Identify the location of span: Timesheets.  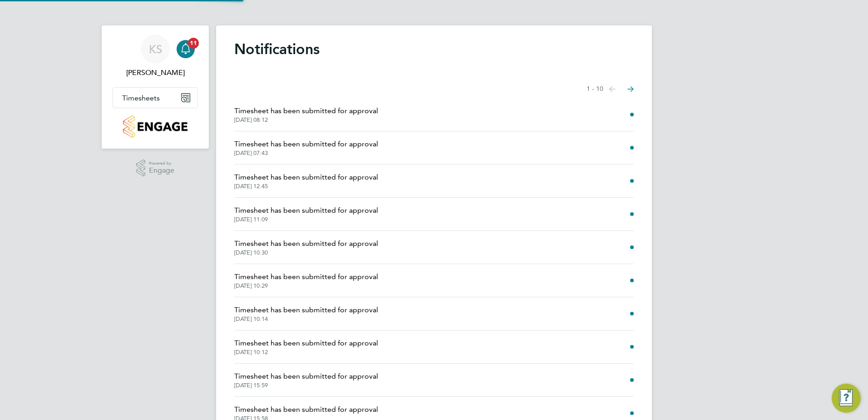
(141, 98).